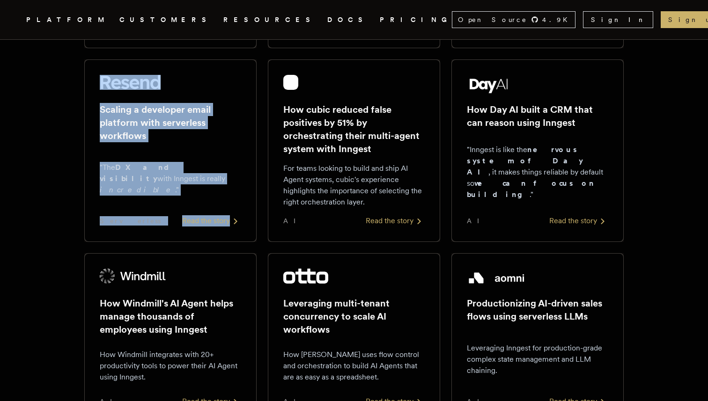  Describe the element at coordinates (170, 123) in the screenshot. I see `h2: Scaling a developer email platform with serverless workflows` at that location.